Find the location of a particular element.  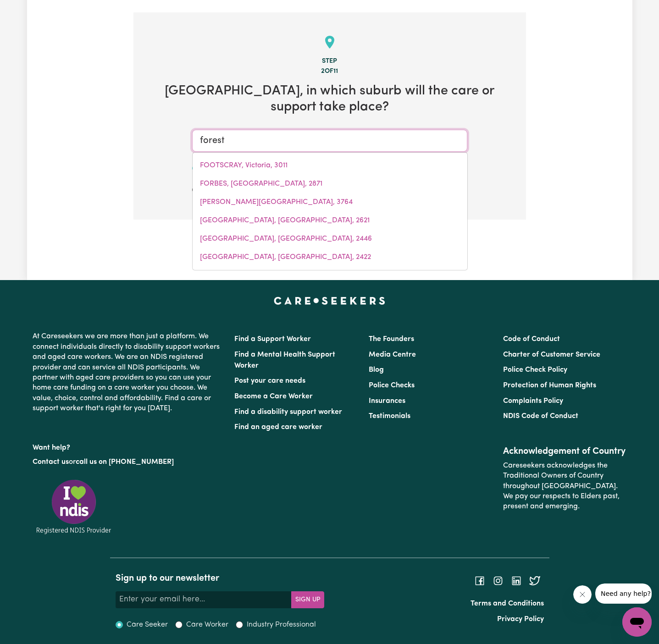

h2: Acknowledgement of Country is located at coordinates (565, 452).